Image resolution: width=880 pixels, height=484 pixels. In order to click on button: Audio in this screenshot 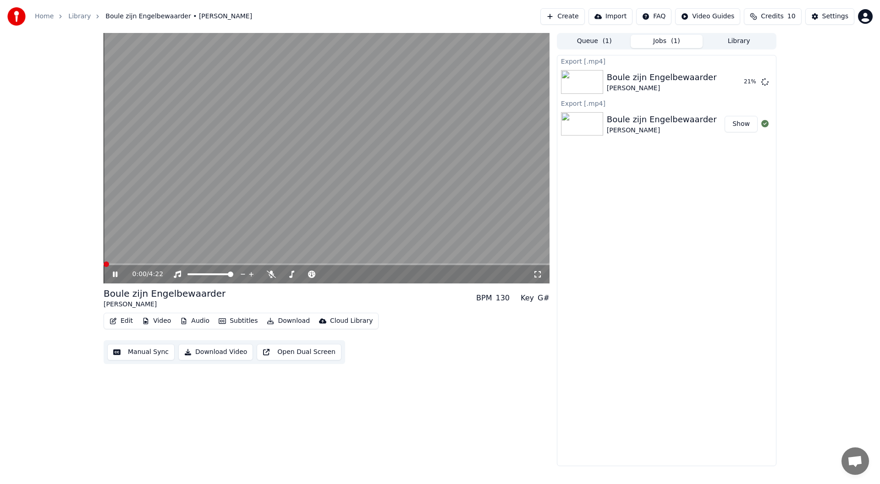, I will do `click(195, 321)`.